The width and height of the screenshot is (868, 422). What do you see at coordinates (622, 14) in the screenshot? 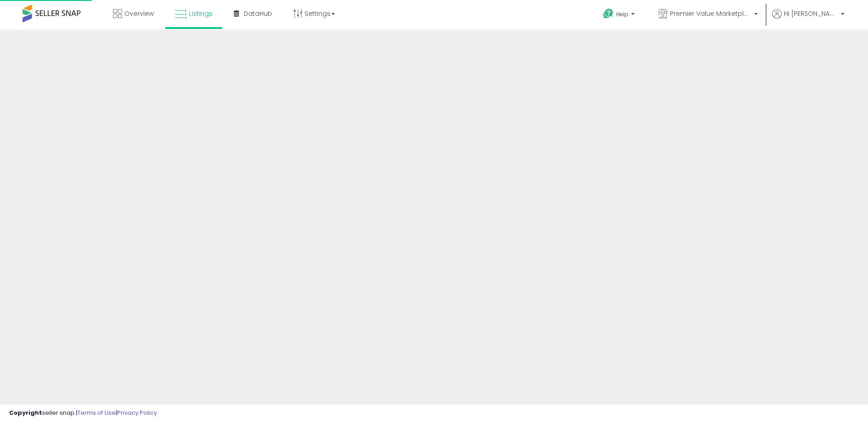
I see `span: Help` at bounding box center [622, 14].